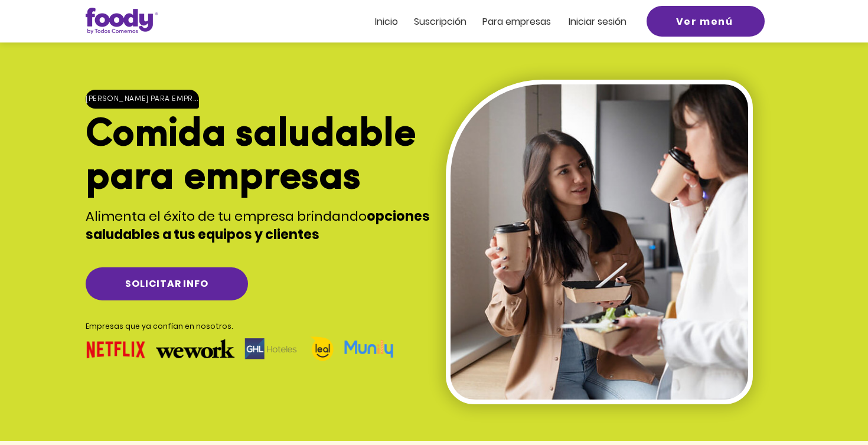 This screenshot has height=445, width=868. What do you see at coordinates (597, 21) in the screenshot?
I see `span: Iniciar sesión` at bounding box center [597, 21].